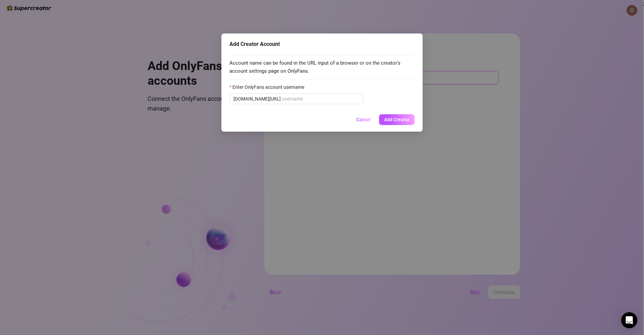 The height and width of the screenshot is (335, 644). What do you see at coordinates (322, 67) in the screenshot?
I see `span: Account name can be found in the URL input of a browser or on the creator's account settings page...` at bounding box center [322, 67].